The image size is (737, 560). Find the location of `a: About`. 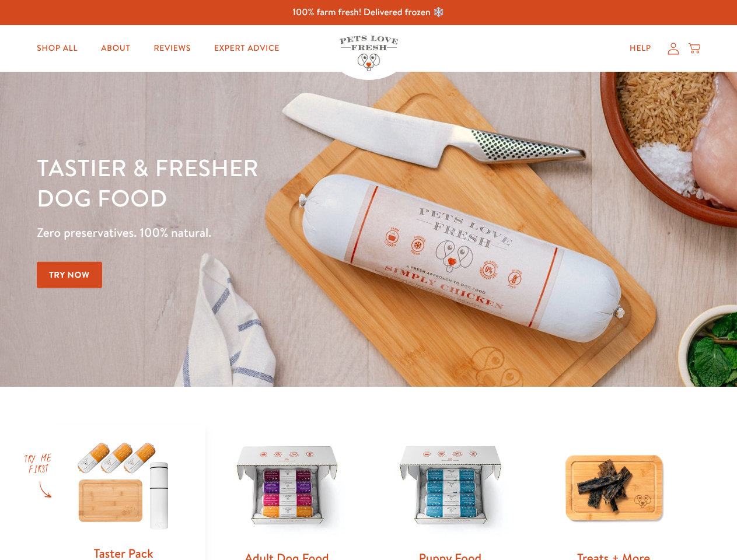

a: About is located at coordinates (115, 48).